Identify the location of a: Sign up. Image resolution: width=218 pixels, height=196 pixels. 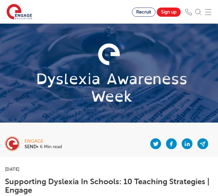
(169, 12).